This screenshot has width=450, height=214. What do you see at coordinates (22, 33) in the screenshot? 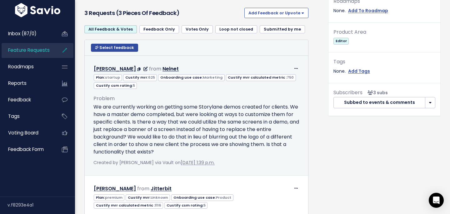
I see `span: Inbox (87/0)` at bounding box center [22, 33].